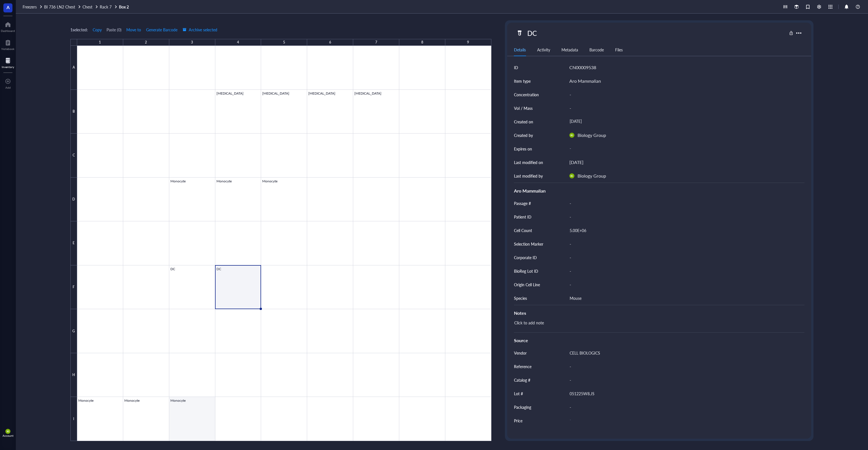 The width and height of the screenshot is (868, 450). I want to click on div: Item type, so click(522, 81).